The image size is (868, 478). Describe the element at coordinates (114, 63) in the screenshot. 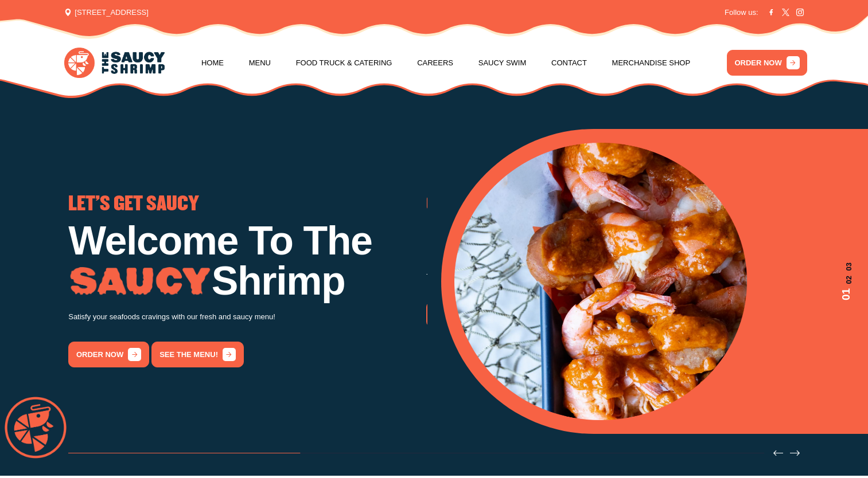

I see `img: logo` at that location.